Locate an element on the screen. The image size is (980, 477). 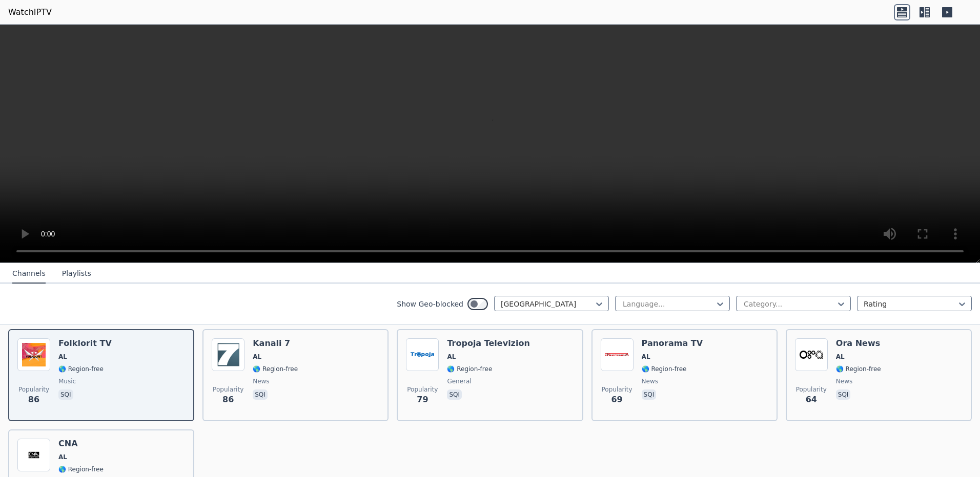
span: 64 is located at coordinates (811, 400).